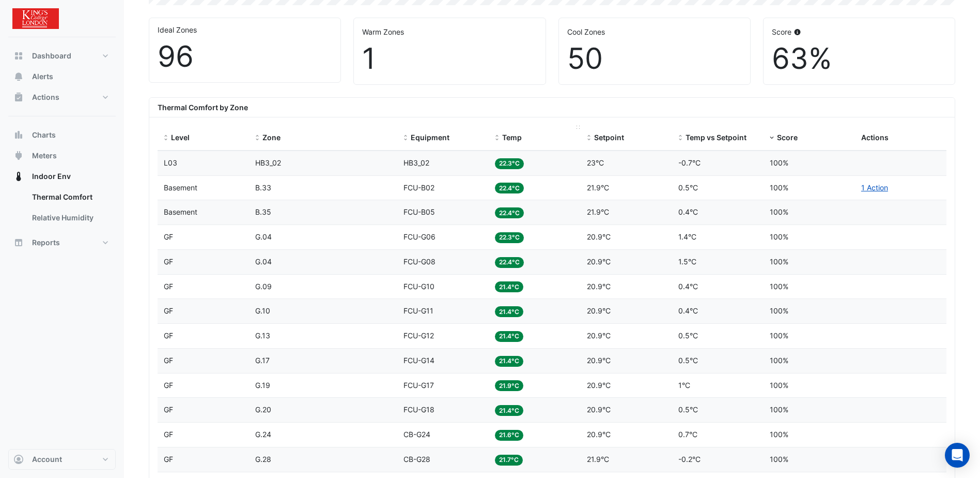 Image resolution: width=980 pixels, height=478 pixels. Describe the element at coordinates (787, 137) in the screenshot. I see `span: Score` at that location.